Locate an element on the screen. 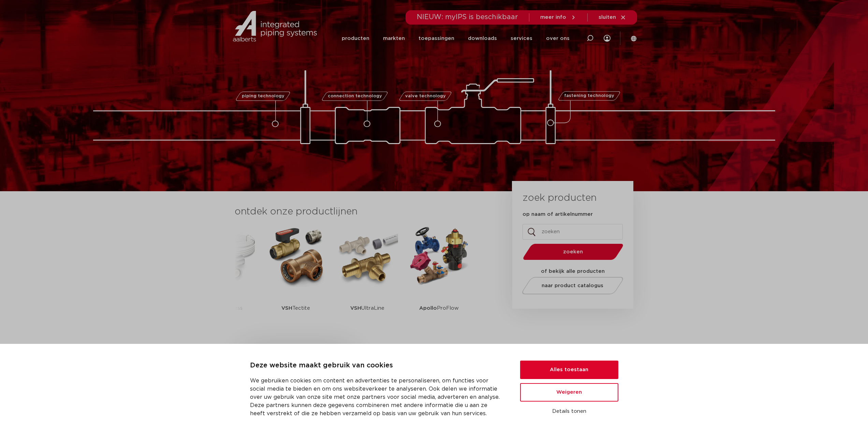 The image size is (868, 434). nav: Menu is located at coordinates (456, 38).